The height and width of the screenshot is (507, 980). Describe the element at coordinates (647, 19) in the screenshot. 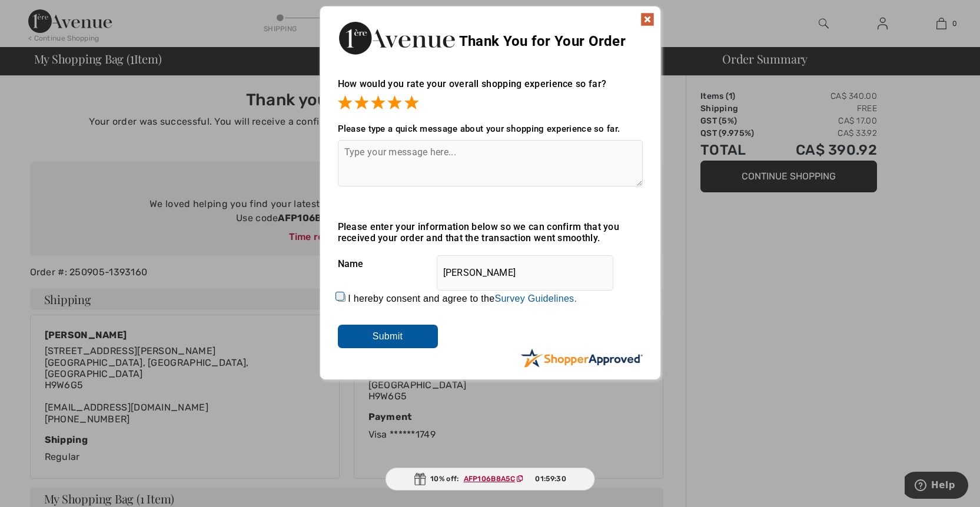

I see `img: x` at that location.